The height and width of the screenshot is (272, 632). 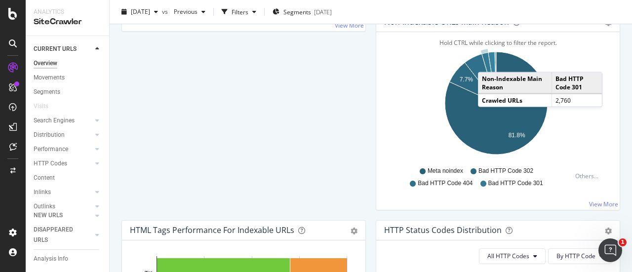 What do you see at coordinates (63, 206) in the screenshot?
I see `a: Outlinks` at bounding box center [63, 206].